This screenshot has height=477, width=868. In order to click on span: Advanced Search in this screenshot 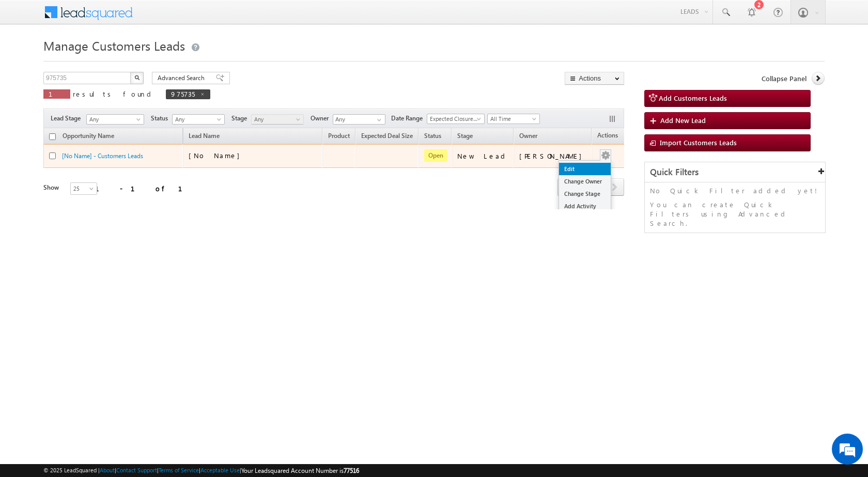, I will do `click(183, 78)`.